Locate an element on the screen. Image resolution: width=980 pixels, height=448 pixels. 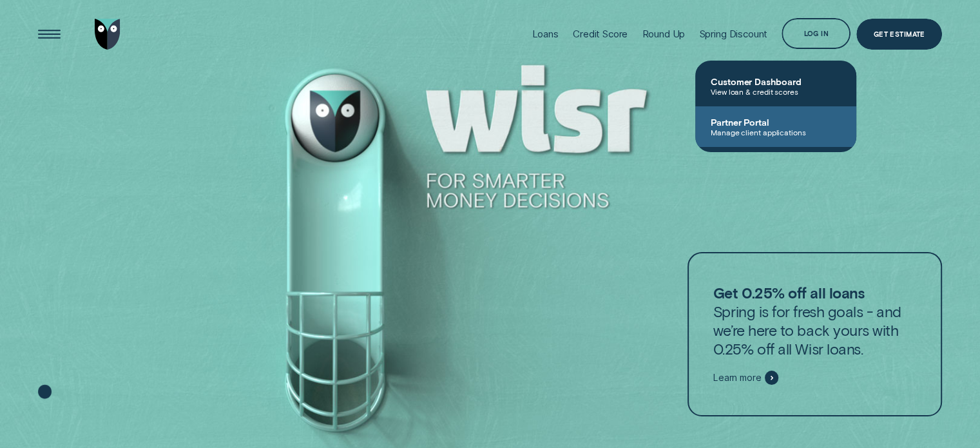
a: Partner PortalManage client applications is located at coordinates (775, 126).